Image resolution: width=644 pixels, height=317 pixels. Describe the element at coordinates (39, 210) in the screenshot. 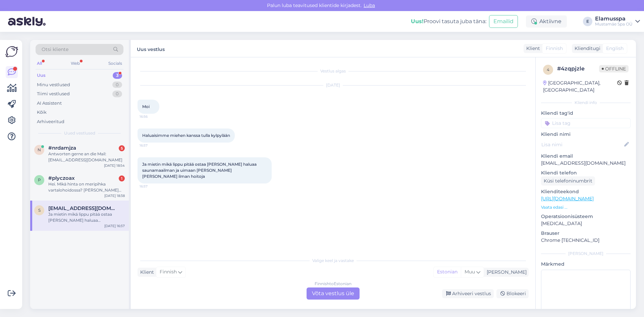

I see `span: s` at that location.